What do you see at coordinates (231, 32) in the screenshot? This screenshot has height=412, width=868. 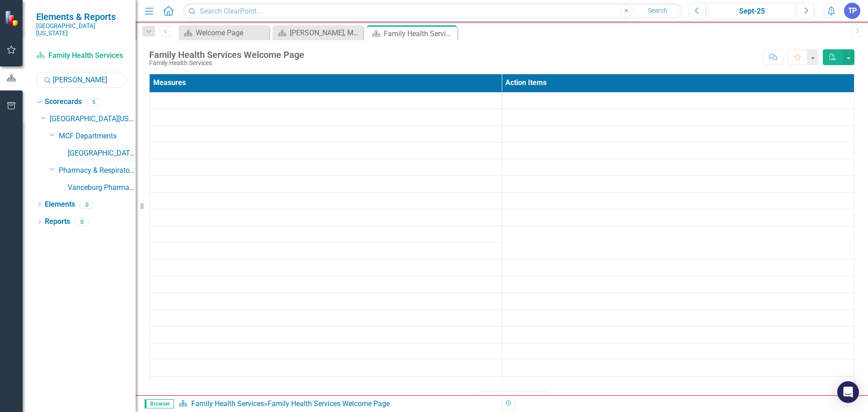 I see `div: Welcome Page` at bounding box center [231, 32].